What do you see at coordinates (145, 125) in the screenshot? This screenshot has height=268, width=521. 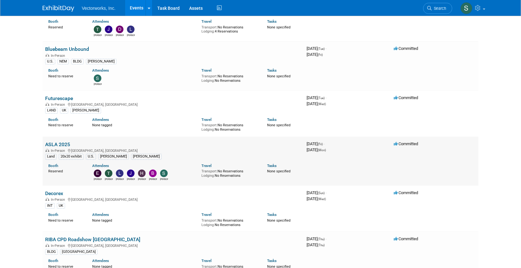 I see `div: None tagged` at bounding box center [145, 125].